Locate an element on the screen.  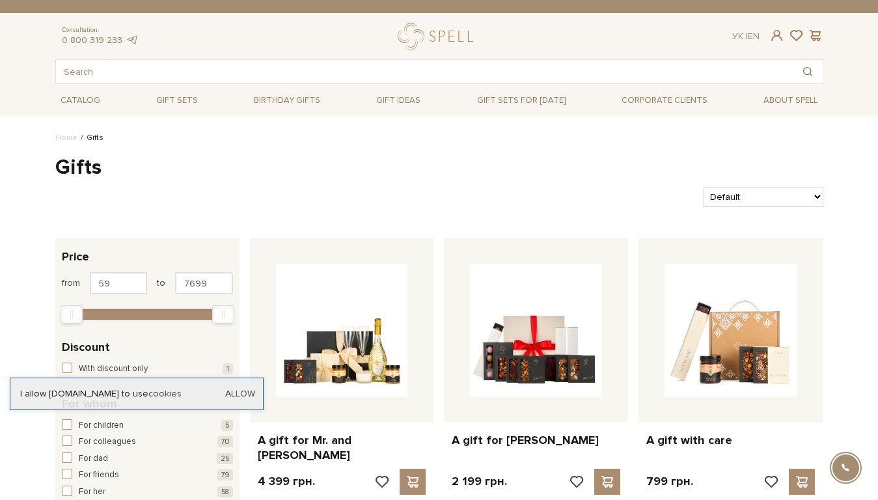
button: For colleagues 70 is located at coordinates (147, 442).